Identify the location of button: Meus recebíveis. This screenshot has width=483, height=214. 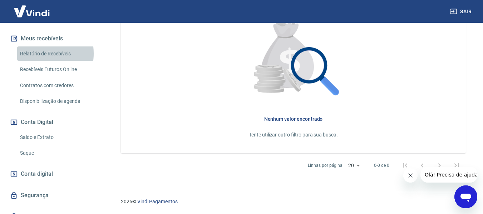
(53, 39).